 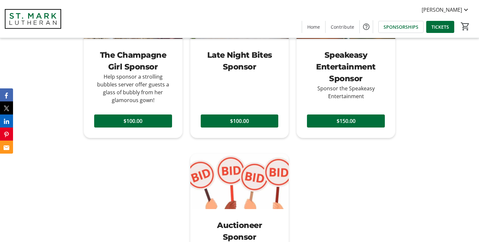 What do you see at coordinates (366, 27) in the screenshot?
I see `button: Help` at bounding box center [366, 27].